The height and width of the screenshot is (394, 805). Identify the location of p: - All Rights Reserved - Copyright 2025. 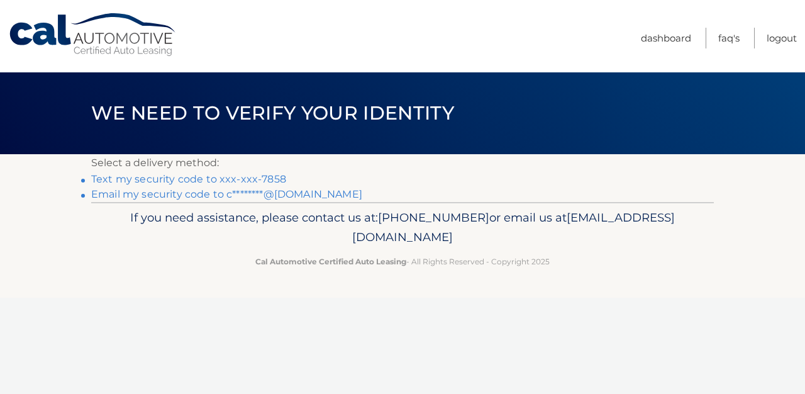
(402, 261).